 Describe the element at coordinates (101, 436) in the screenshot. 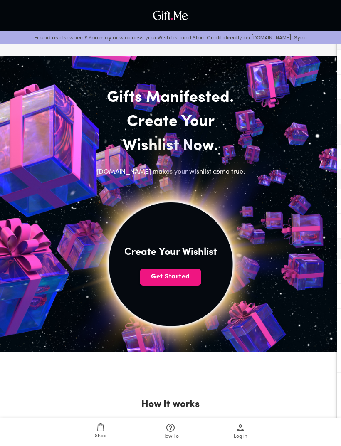

I see `span: Shop` at that location.